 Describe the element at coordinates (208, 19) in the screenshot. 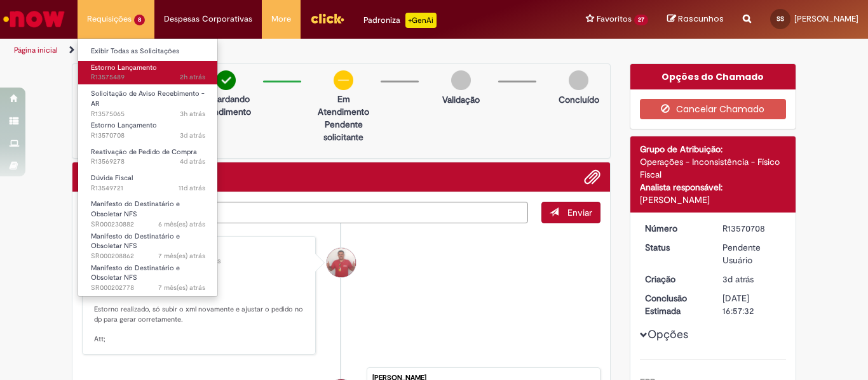

I see `span: Despesas Corporativas` at that location.